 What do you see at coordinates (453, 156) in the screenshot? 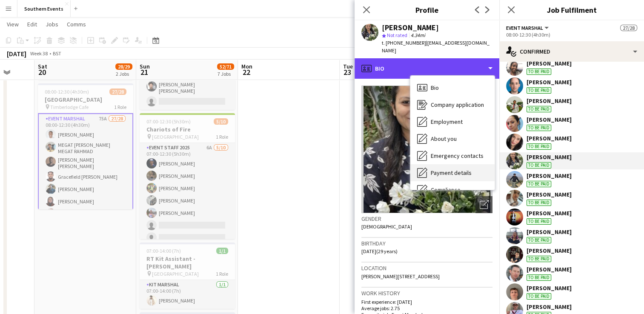
I see `div: Emergency contacts` at bounding box center [453, 156].